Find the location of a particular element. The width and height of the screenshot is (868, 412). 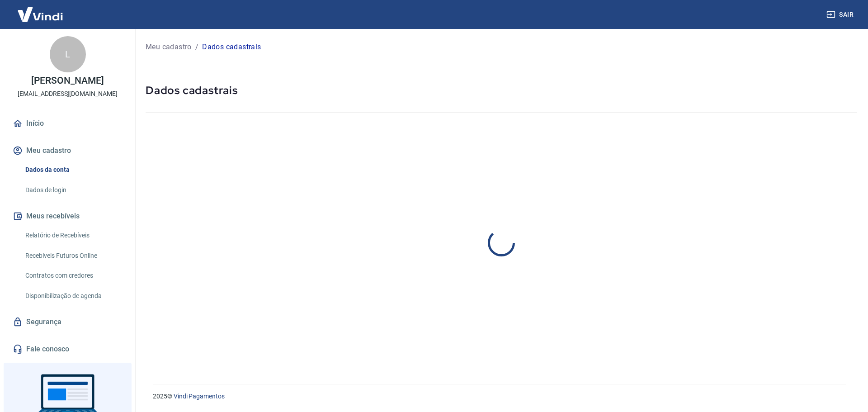

img: Vindi is located at coordinates (40, 14).